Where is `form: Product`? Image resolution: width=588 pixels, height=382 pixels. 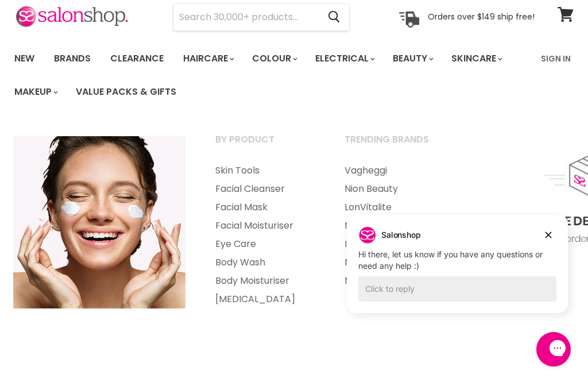 form: Product is located at coordinates (261, 17).